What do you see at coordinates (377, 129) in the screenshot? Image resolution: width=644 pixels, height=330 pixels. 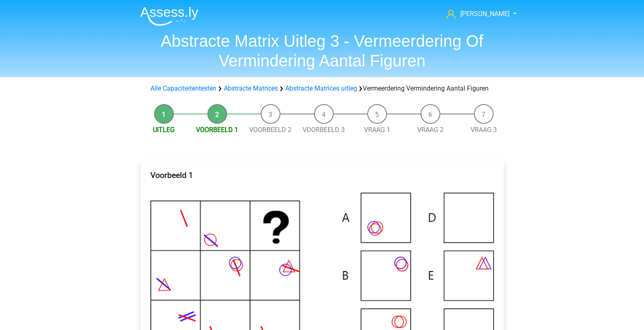 I see `a: Vraag 1` at bounding box center [377, 129].